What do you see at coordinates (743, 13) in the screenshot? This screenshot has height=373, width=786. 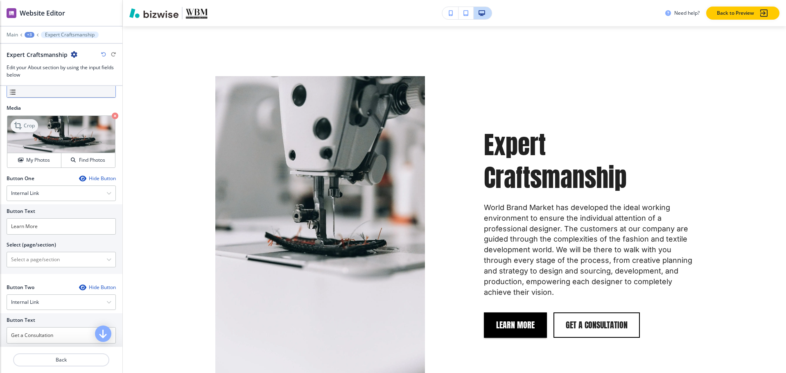 I see `button: Back to Preview` at bounding box center [743, 13].